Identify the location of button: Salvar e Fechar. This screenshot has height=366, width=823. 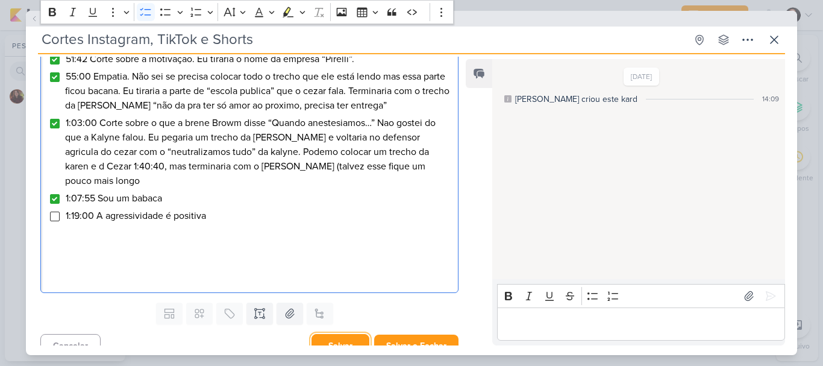
(416, 345).